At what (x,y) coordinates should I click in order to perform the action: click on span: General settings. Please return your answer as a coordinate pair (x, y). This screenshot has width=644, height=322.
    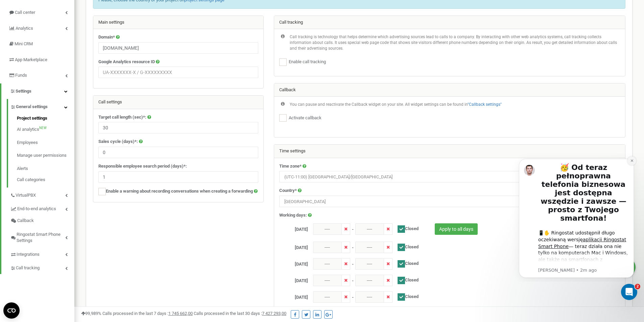
    Looking at the image, I should click on (32, 107).